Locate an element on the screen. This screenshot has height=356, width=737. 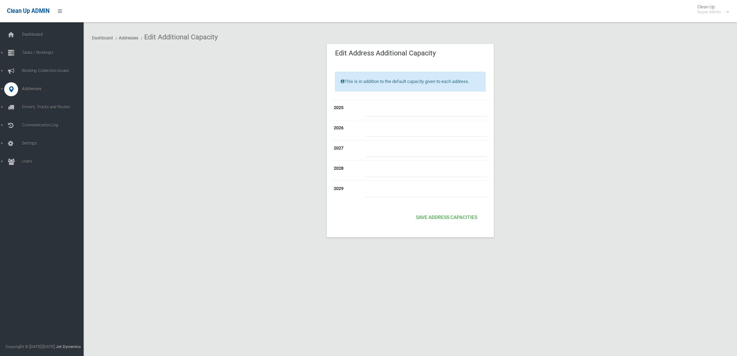
span: Drivers, Trucks and Routes is located at coordinates (55, 107).